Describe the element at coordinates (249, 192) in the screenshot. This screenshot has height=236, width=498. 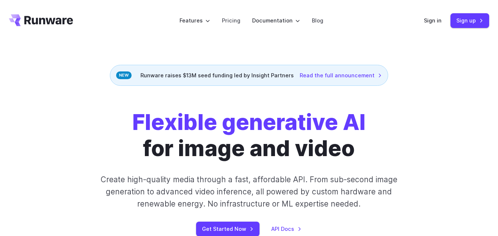
I see `p: Create high-quality media through a fast, affordable API. From sub-second image generation to adv...` at that location.